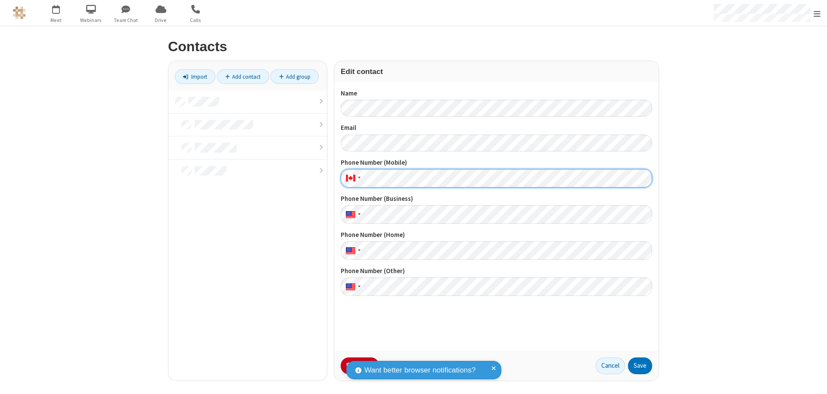 The height and width of the screenshot is (394, 827). I want to click on span: Meet, so click(56, 20).